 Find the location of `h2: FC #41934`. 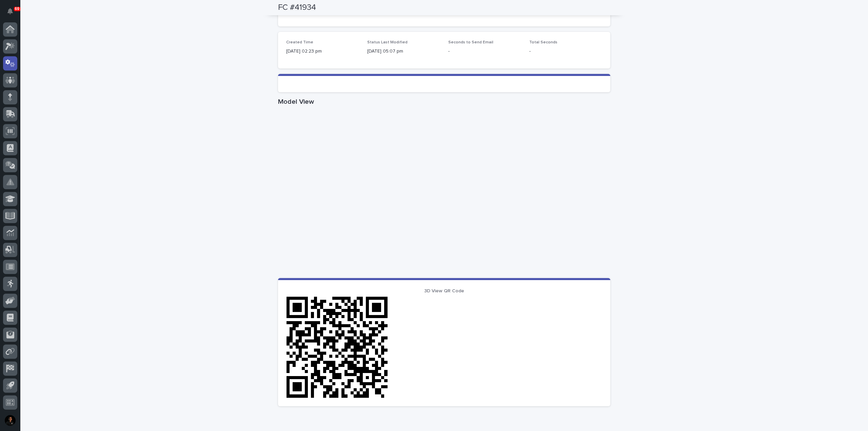

h2: FC #41934 is located at coordinates (297, 8).